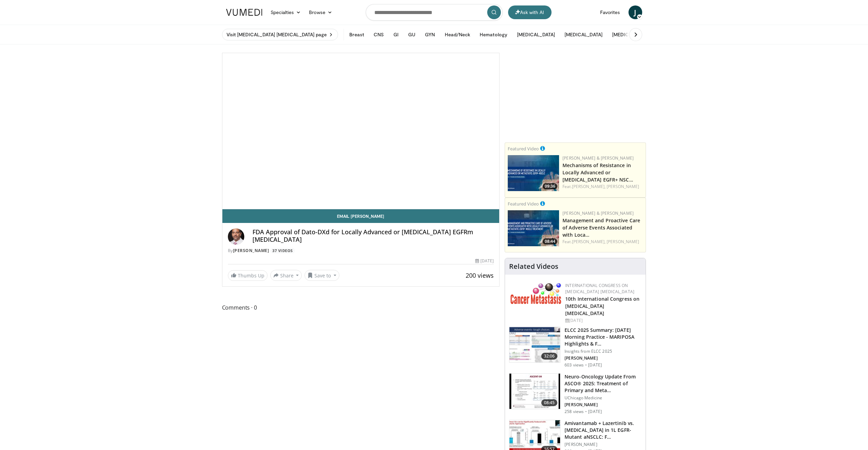  I want to click on img: VuMedi Logo, so click(244, 12).